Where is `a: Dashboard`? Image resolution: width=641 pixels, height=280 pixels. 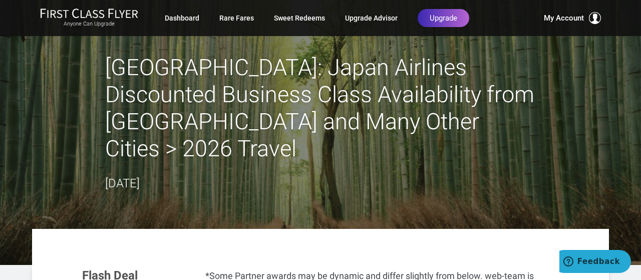 a: Dashboard is located at coordinates (182, 18).